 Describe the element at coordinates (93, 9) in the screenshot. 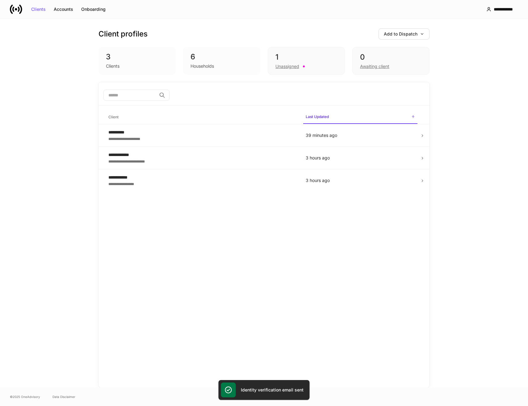

I see `button: Onboarding` at that location.